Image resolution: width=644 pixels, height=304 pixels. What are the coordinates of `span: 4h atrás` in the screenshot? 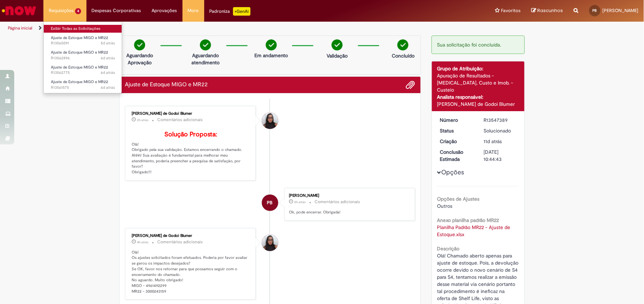 It's located at (143, 243).